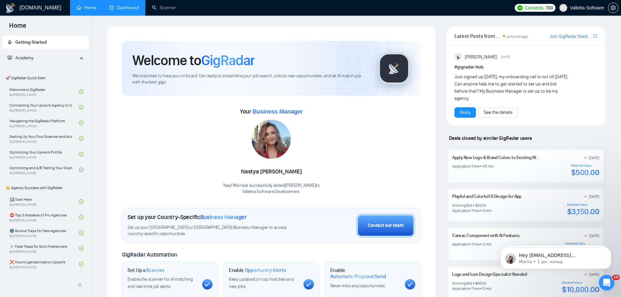 The width and height of the screenshot is (621, 297). I want to click on span: double-left, so click(81, 285).